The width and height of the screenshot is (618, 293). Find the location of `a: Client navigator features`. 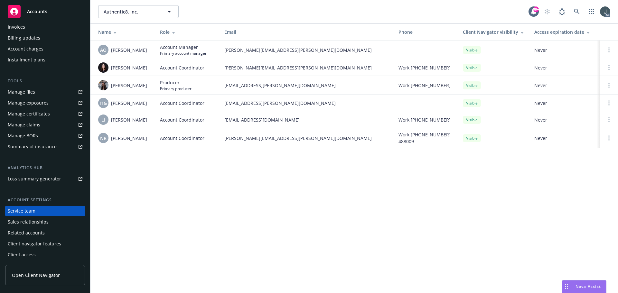

a: Client navigator features is located at coordinates (45, 244).